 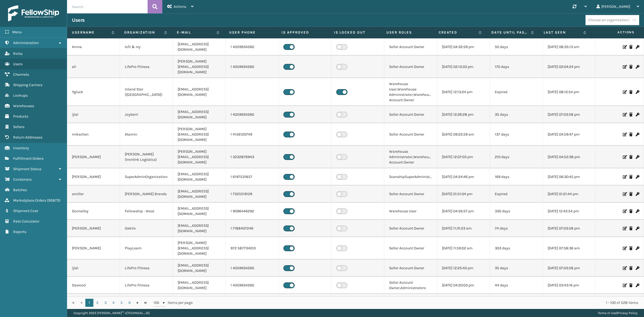 I want to click on a: 4, so click(x=113, y=303).